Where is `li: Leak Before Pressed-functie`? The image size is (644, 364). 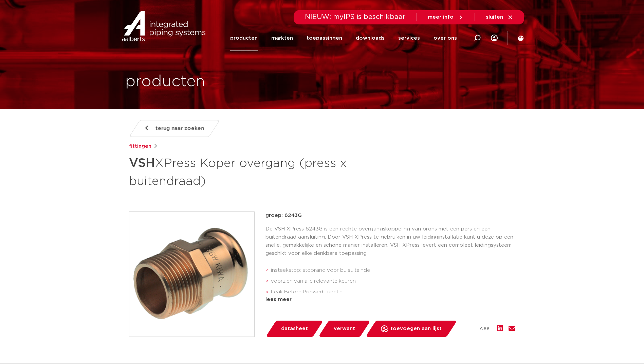 li: Leak Before Pressed-functie is located at coordinates (393, 292).